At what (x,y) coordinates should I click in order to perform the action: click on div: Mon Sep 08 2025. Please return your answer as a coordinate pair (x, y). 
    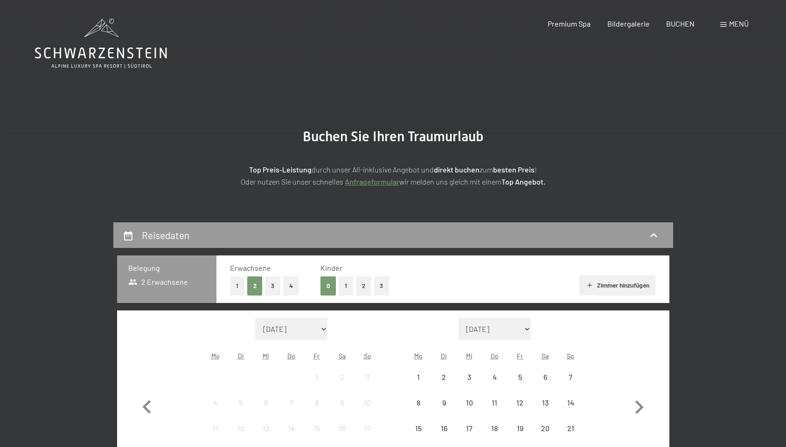
    Looking at the image, I should click on (418, 403).